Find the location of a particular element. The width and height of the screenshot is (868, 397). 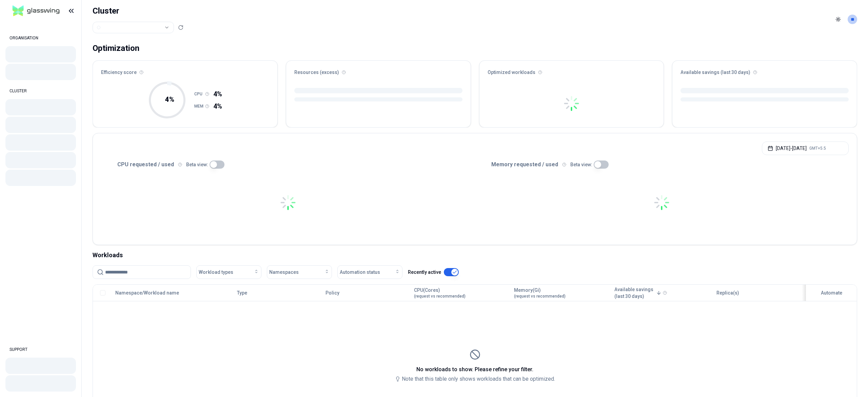

h1: MEM is located at coordinates (200, 106).